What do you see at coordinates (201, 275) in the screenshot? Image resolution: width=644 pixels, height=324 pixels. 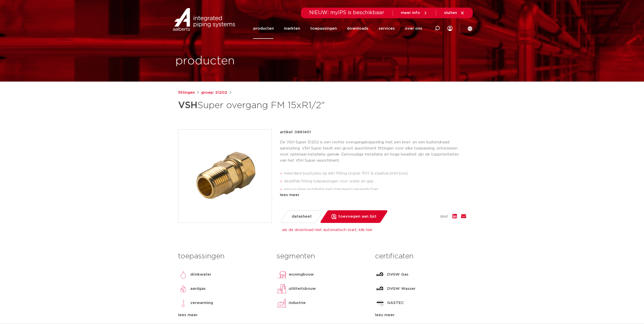 I see `p: drinkwater` at bounding box center [201, 275].